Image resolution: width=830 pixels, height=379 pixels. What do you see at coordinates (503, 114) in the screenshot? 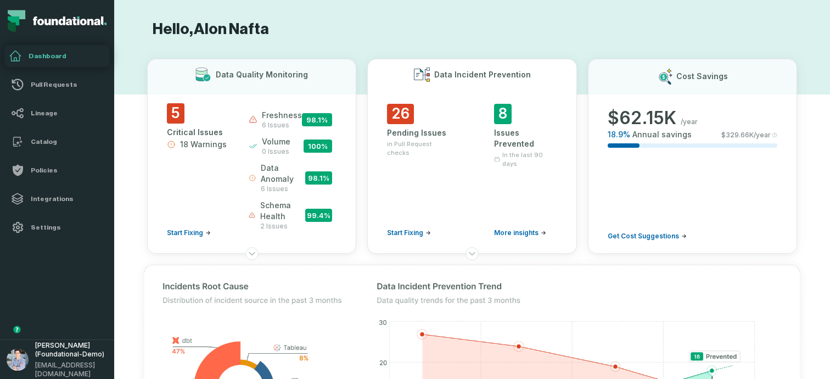
I see `span: 8` at bounding box center [503, 114].